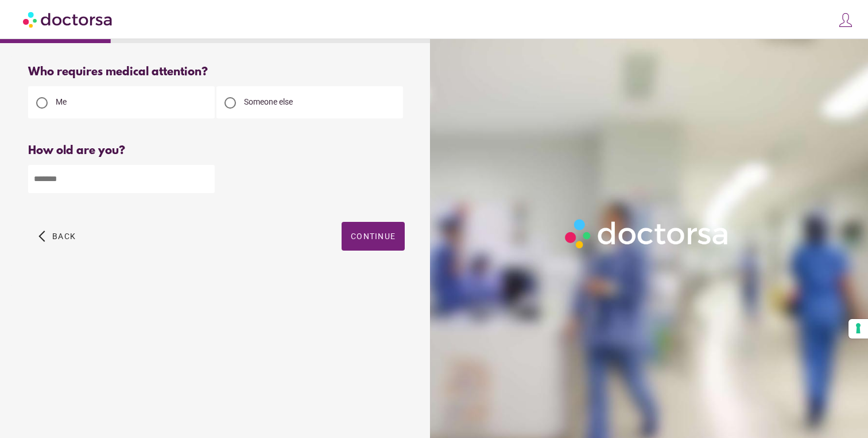 This screenshot has width=868, height=438. I want to click on span: Someone else, so click(268, 101).